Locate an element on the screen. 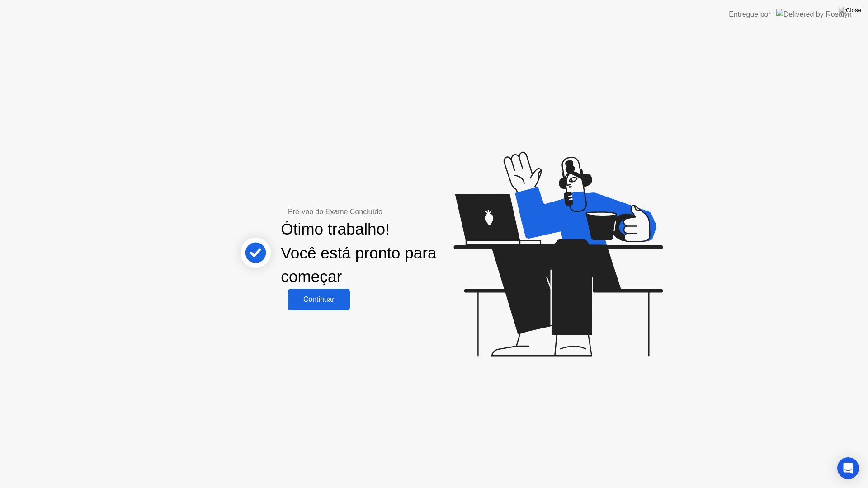 This screenshot has height=488, width=868. div: Continuar is located at coordinates (319, 300).